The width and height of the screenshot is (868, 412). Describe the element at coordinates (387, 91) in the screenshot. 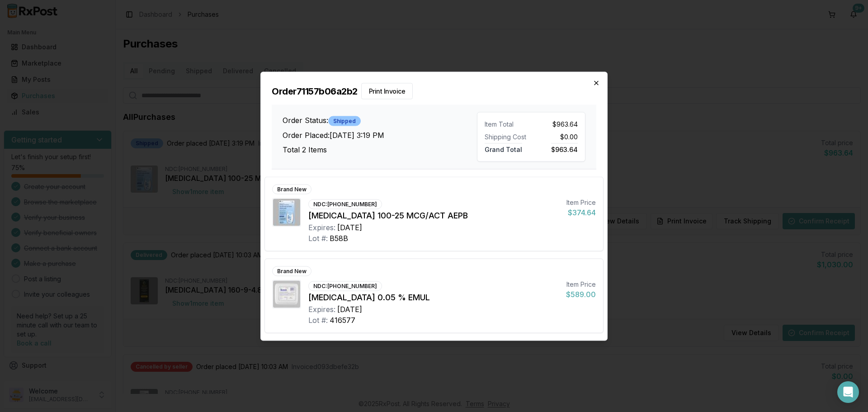

I see `button: Print Invoice` at that location.